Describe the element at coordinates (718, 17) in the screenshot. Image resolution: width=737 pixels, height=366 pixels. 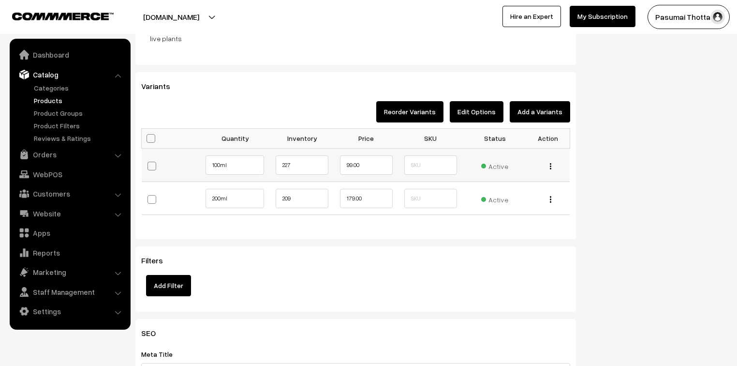
I see `img: user` at that location.